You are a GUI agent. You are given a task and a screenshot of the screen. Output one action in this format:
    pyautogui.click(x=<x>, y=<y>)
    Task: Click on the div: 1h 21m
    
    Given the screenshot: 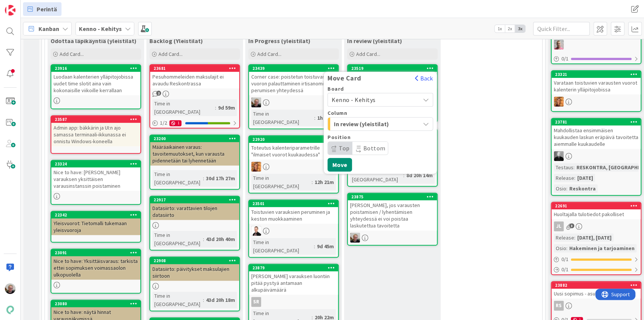 What is the action you would take?
    pyautogui.click(x=325, y=118)
    